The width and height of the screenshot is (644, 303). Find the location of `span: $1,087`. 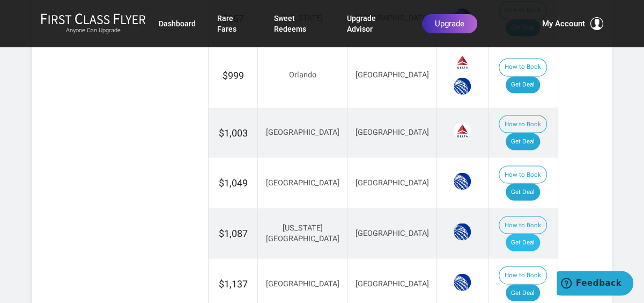

span: $1,087 is located at coordinates (233, 232).